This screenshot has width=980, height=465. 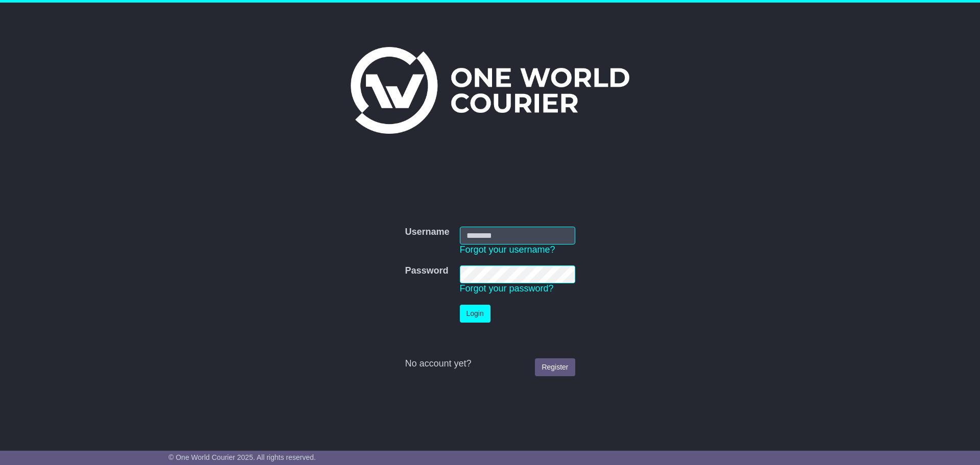 What do you see at coordinates (475, 313) in the screenshot?
I see `button: Login` at bounding box center [475, 313].